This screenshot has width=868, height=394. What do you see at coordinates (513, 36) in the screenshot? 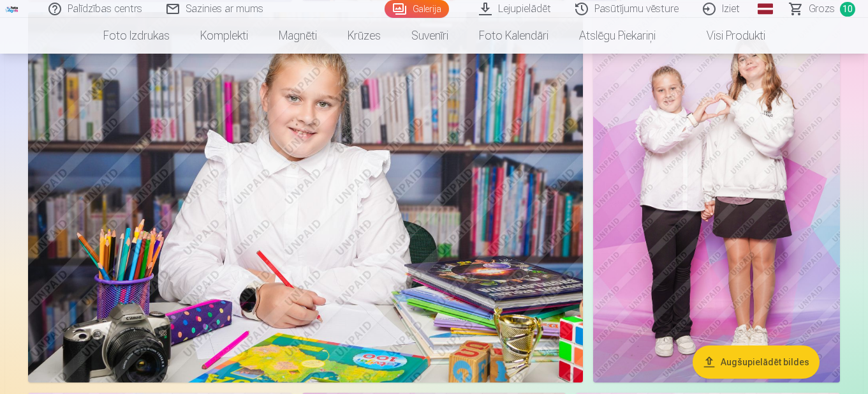
I see `a: Foto kalendāri` at bounding box center [513, 36].